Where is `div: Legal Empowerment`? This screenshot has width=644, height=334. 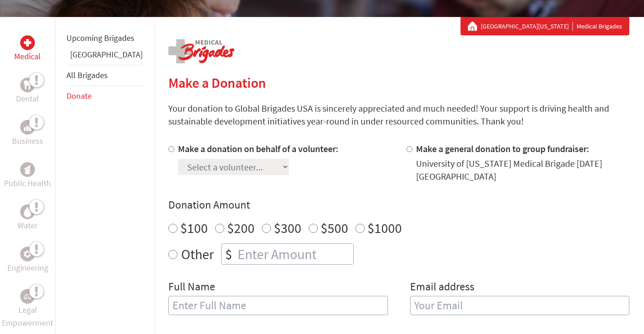
div: Legal Empowerment is located at coordinates (28, 296).